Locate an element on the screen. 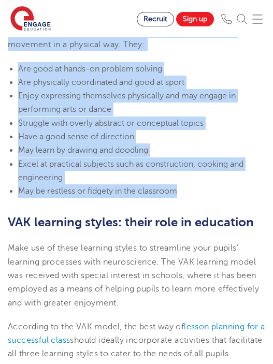 The image size is (273, 364). span: Make use of these learning styles to streamline your pupils’ learning processes with neuroscience... is located at coordinates (133, 275).